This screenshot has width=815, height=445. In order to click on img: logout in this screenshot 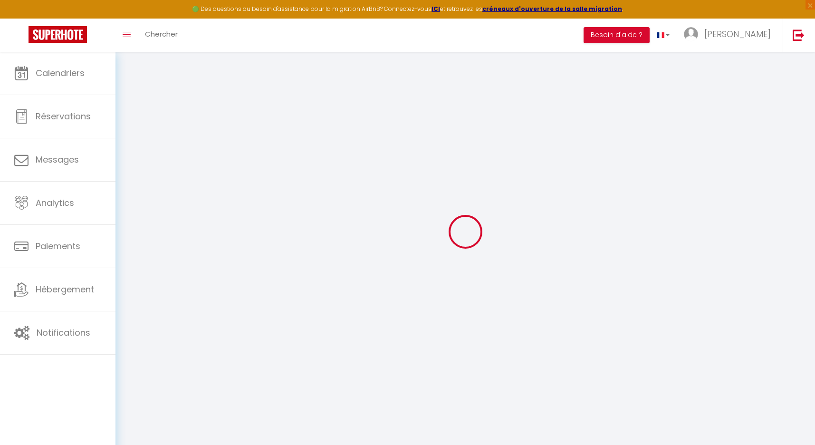, I will do `click(798, 35)`.